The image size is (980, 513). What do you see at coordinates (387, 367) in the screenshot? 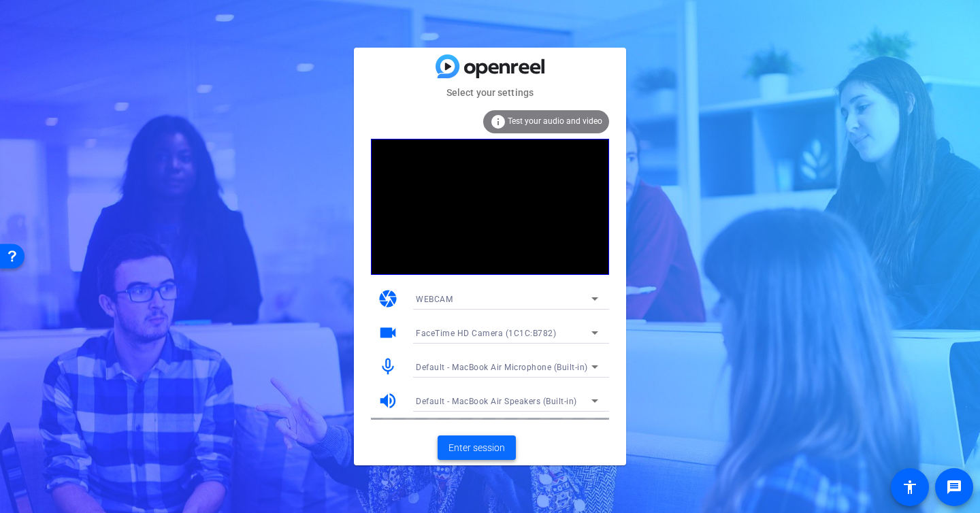
I see `mat-icon: mic_none` at bounding box center [387, 367].